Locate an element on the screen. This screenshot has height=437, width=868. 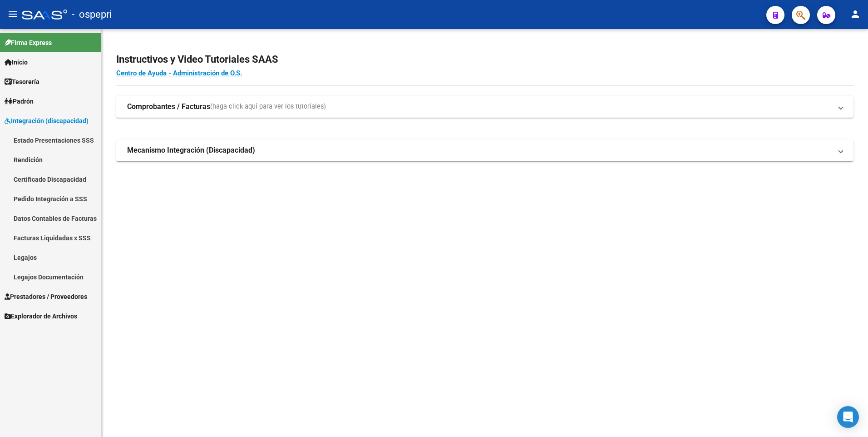
span: Padrón is located at coordinates (19, 101).